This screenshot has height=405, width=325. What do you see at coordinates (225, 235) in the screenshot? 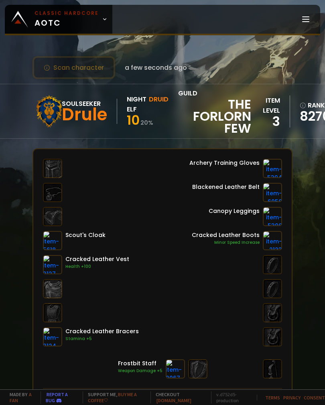
I see `div: Cracked Leather Boots` at bounding box center [225, 235].